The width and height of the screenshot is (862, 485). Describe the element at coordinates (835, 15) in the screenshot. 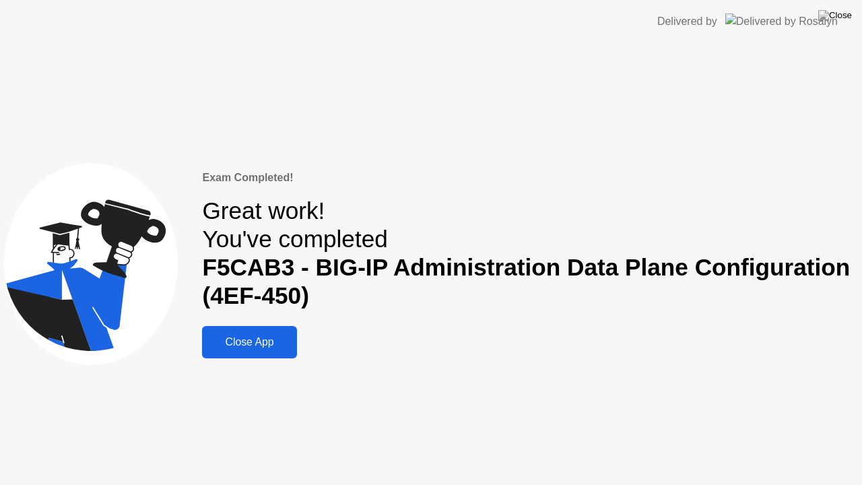

I see `img: Close` at that location.